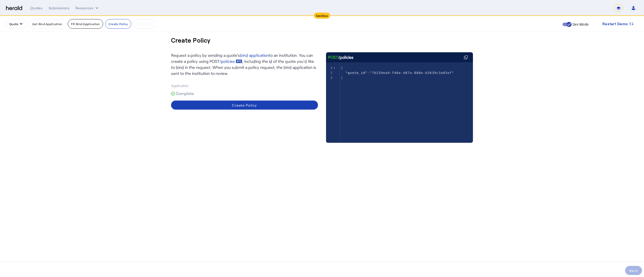 The width and height of the screenshot is (644, 277). I want to click on div: Submissions, so click(59, 8).